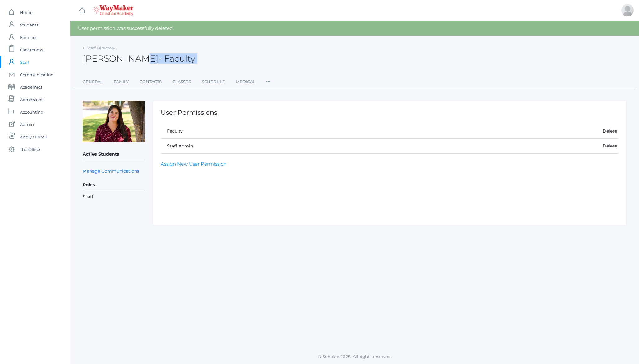 This screenshot has width=639, height=364. What do you see at coordinates (30, 149) in the screenshot?
I see `span: The Office` at bounding box center [30, 149].